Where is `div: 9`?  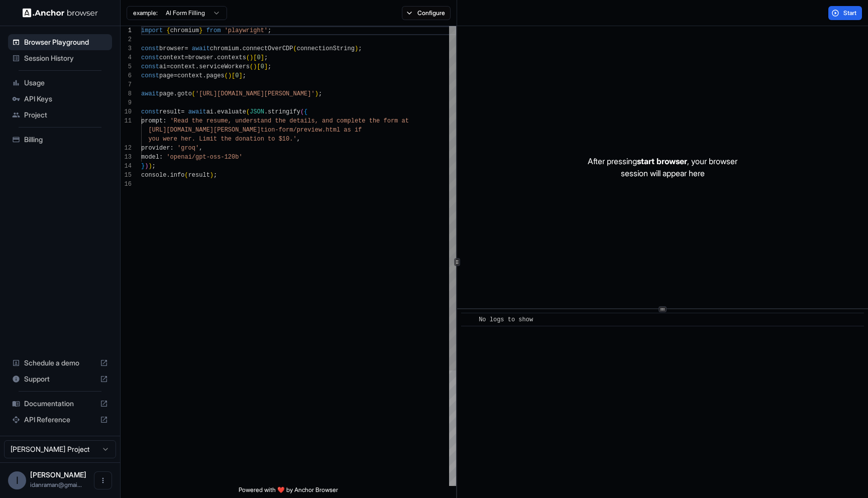 div: 9 is located at coordinates (126, 103).